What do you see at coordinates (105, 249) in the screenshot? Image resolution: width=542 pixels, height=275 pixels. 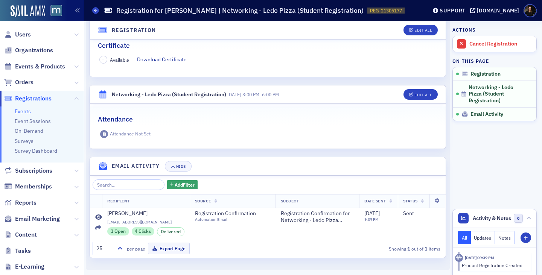 I see `div: 25` at bounding box center [105, 249].